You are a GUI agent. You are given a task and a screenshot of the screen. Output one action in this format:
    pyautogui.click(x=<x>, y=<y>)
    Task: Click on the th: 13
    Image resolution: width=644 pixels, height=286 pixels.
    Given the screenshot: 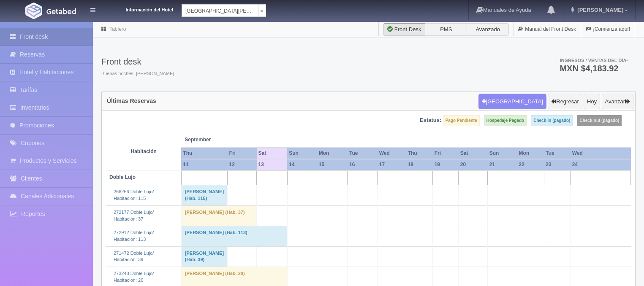 What is the action you would take?
    pyautogui.click(x=272, y=165)
    